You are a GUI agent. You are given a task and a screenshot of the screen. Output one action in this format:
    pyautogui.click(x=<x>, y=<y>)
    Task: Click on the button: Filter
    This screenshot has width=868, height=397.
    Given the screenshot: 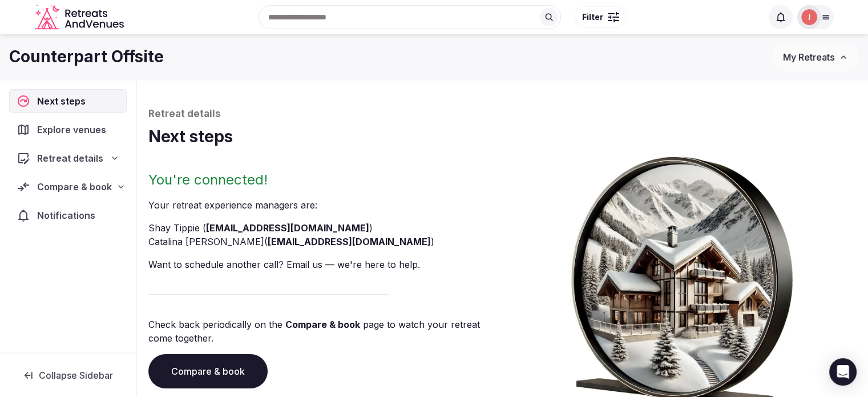 What is the action you would take?
    pyautogui.click(x=601, y=17)
    